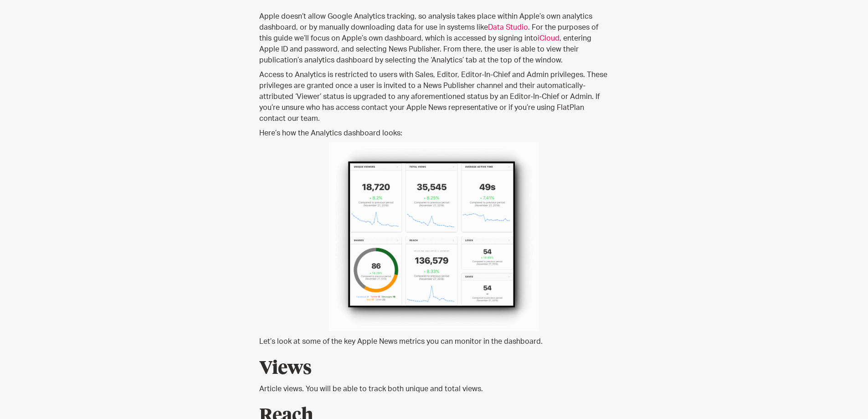  Describe the element at coordinates (508, 27) in the screenshot. I see `a: Data Studio` at that location.